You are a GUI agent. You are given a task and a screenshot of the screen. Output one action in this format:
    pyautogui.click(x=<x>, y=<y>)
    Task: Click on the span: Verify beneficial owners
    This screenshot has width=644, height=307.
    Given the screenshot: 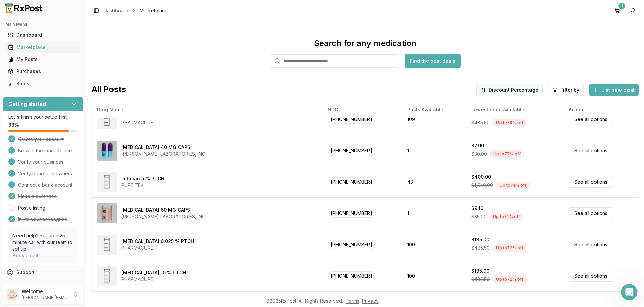 What is the action you would take?
    pyautogui.click(x=45, y=174)
    